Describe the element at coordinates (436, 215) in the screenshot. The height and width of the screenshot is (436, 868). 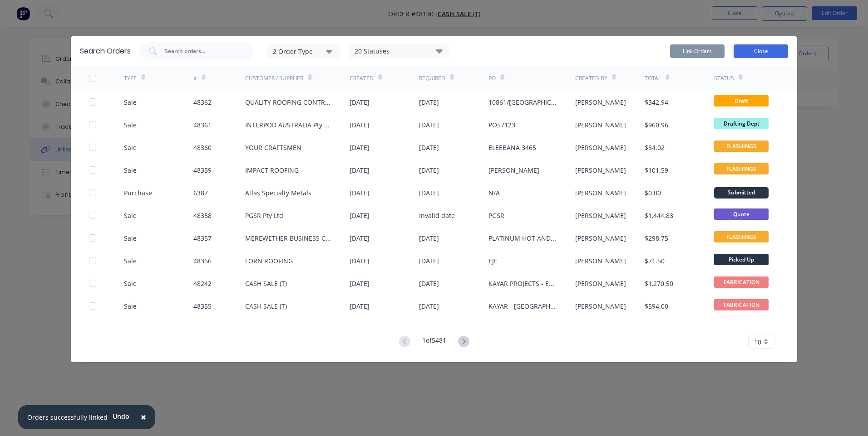
I see `div: Invalid date` at that location.